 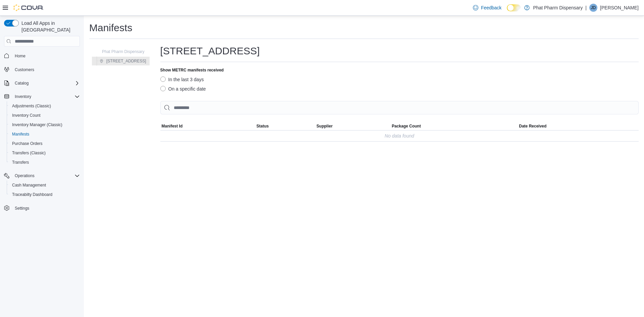 I want to click on span: Supplier, so click(x=325, y=126).